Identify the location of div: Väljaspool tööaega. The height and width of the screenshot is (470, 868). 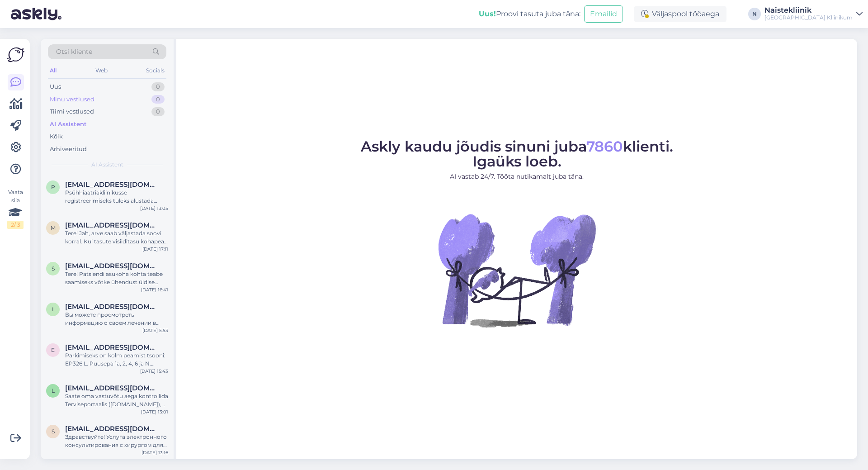
(680, 14).